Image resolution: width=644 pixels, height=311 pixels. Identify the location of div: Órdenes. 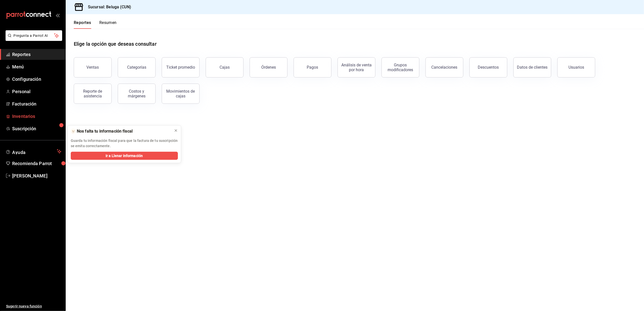
(268, 67).